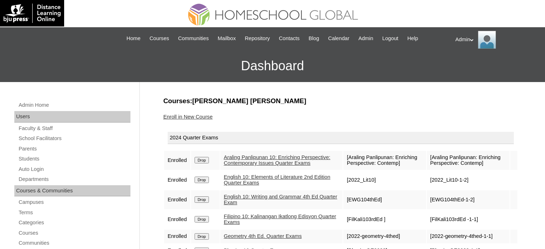 This screenshot has width=545, height=249. Describe the element at coordinates (32, 13) in the screenshot. I see `img: logo-white.png` at that location.